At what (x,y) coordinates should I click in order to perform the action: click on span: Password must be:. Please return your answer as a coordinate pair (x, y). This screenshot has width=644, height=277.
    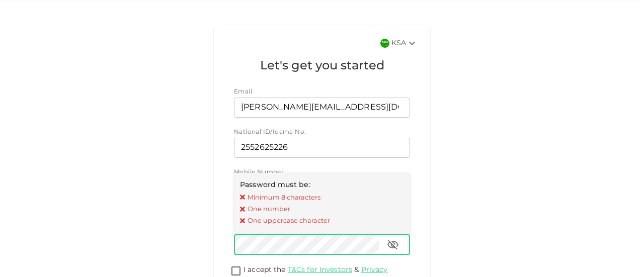
    Looking at the image, I should click on (275, 185).